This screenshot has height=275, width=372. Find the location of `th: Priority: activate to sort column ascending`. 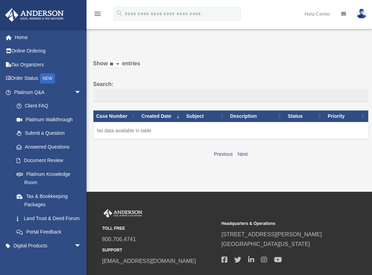

th: Priority: activate to sort column ascending is located at coordinates (346, 117).